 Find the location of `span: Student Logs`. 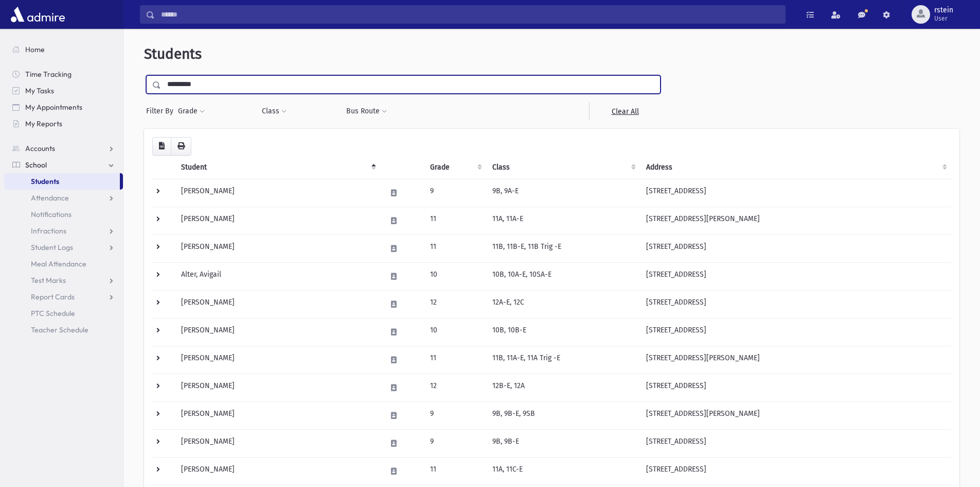

span: Student Logs is located at coordinates (52, 247).